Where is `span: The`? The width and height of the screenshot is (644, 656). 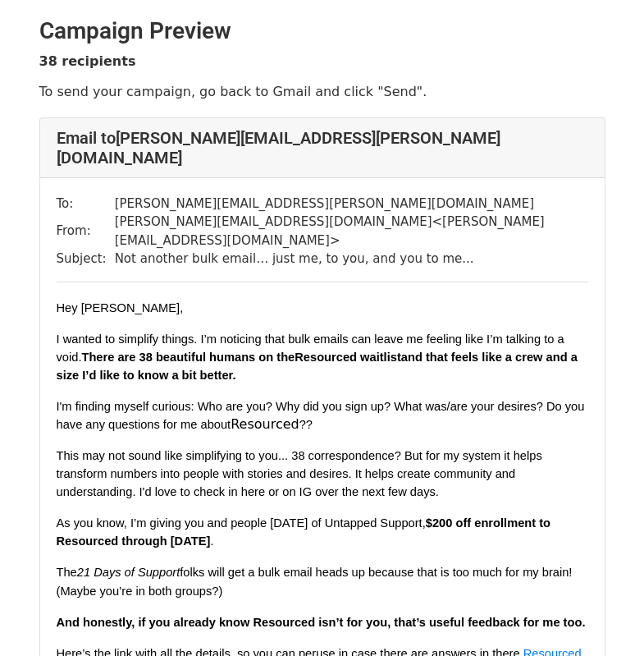 span: The is located at coordinates (67, 572).